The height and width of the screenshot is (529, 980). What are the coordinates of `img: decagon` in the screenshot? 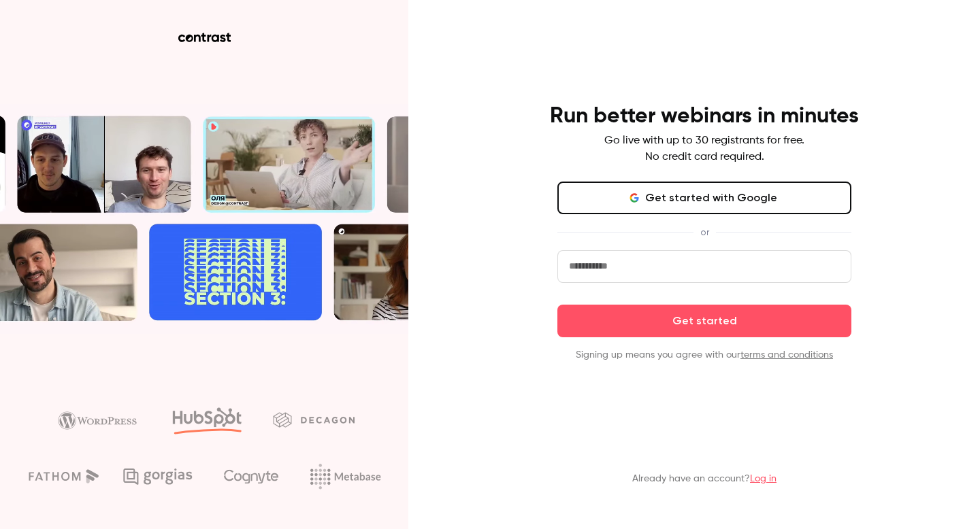 It's located at (314, 420).